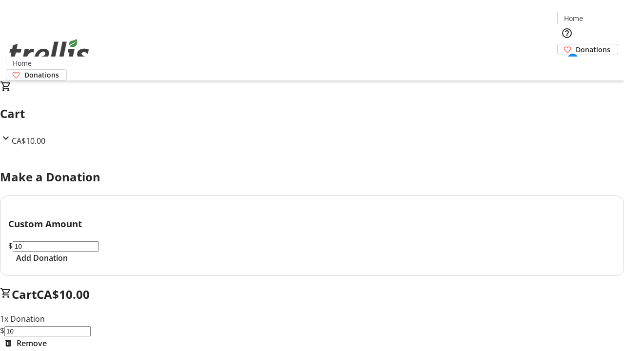  Describe the element at coordinates (42, 258) in the screenshot. I see `button: Add Donation` at that location.